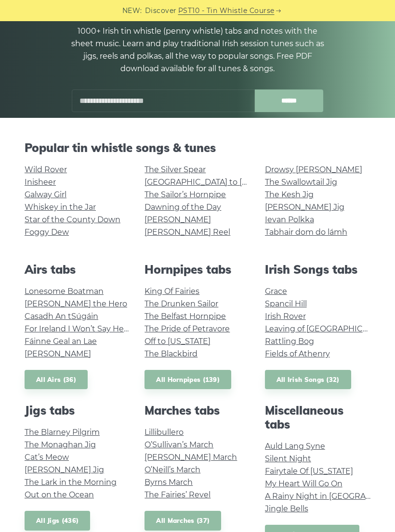  I want to click on a: Auld Lang Syne, so click(295, 447).